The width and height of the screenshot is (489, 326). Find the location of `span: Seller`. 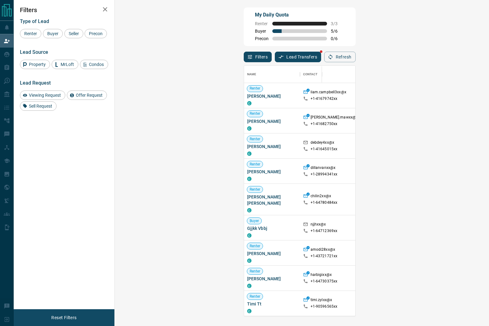

span: Seller is located at coordinates (74, 34).